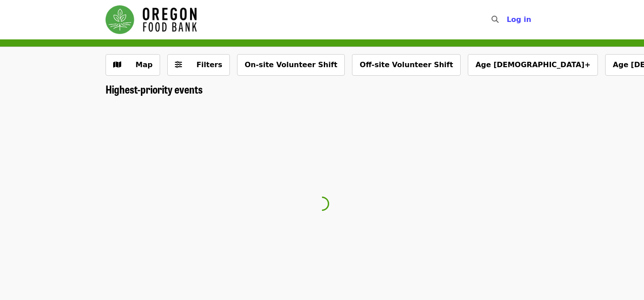 This screenshot has height=300, width=644. I want to click on a: Show map view, so click(133, 65).